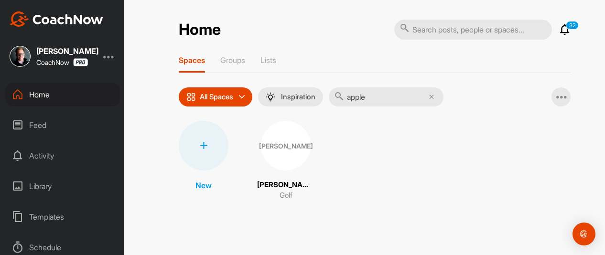  I want to click on p: Groups, so click(233, 60).